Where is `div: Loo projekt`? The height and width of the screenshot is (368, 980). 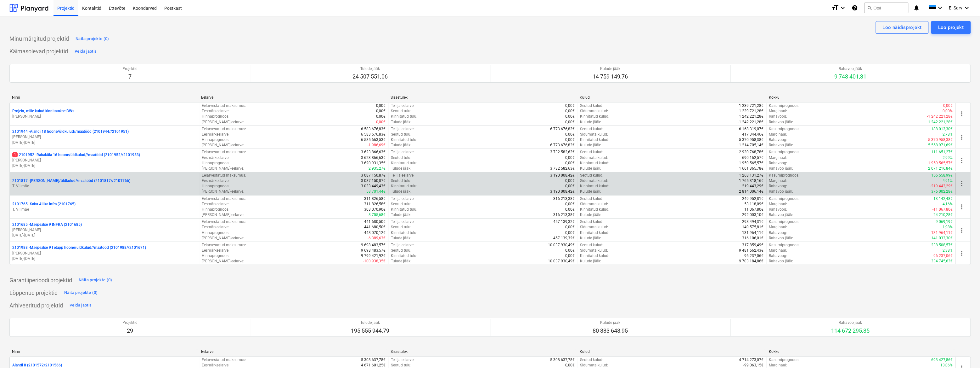
div: Loo projekt is located at coordinates (950, 27).